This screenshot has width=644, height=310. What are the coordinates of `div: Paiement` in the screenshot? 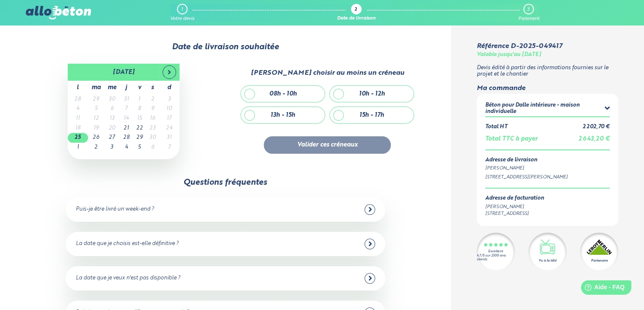 It's located at (528, 18).